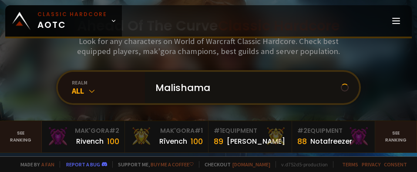 The height and width of the screenshot is (172, 417). I want to click on div: 88, so click(302, 141).